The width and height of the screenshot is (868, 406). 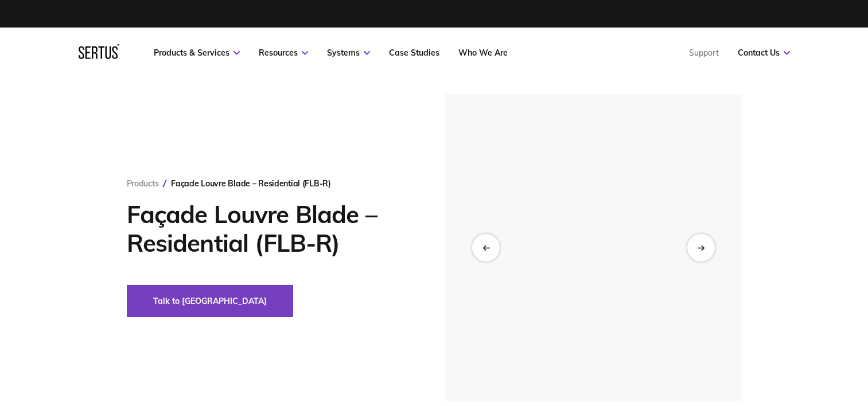 What do you see at coordinates (764, 53) in the screenshot?
I see `a: Contact Us` at bounding box center [764, 53].